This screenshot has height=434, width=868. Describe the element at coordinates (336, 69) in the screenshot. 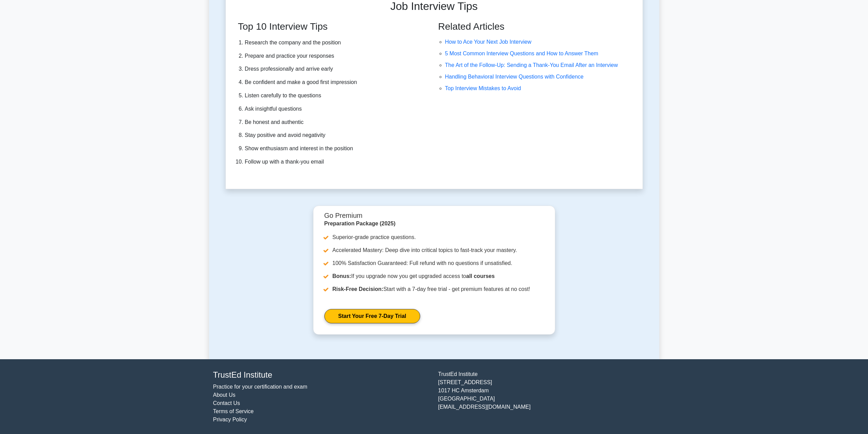

I see `li: Dress professionally and arrive early` at that location.